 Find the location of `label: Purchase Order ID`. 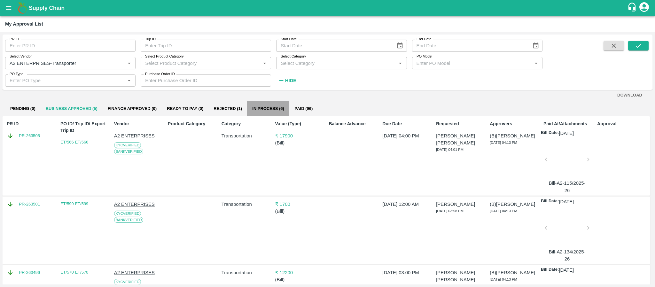

label: Purchase Order ID is located at coordinates (160, 74).